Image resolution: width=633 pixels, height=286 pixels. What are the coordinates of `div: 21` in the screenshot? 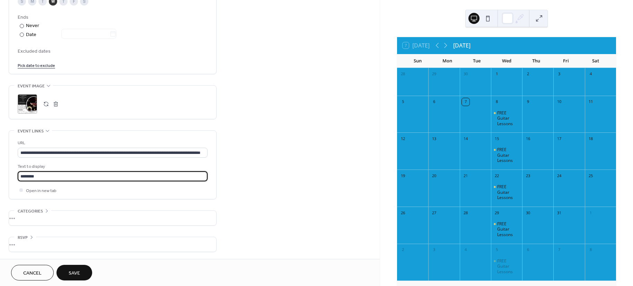 It's located at (466, 176).